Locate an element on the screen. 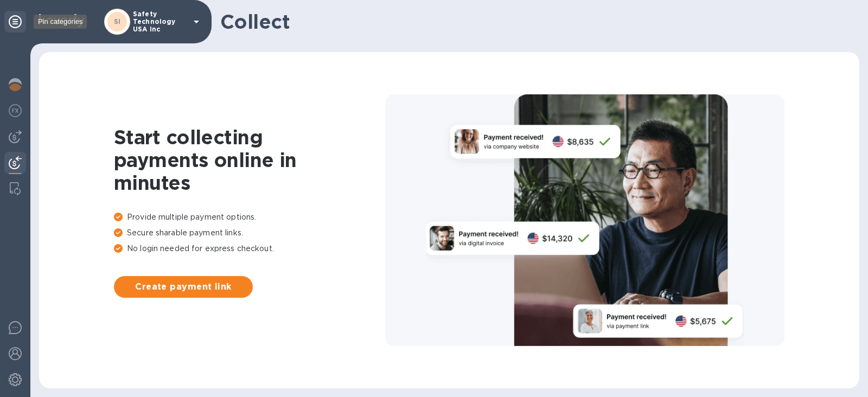 Image resolution: width=868 pixels, height=397 pixels. button: Create payment link is located at coordinates (184, 287).